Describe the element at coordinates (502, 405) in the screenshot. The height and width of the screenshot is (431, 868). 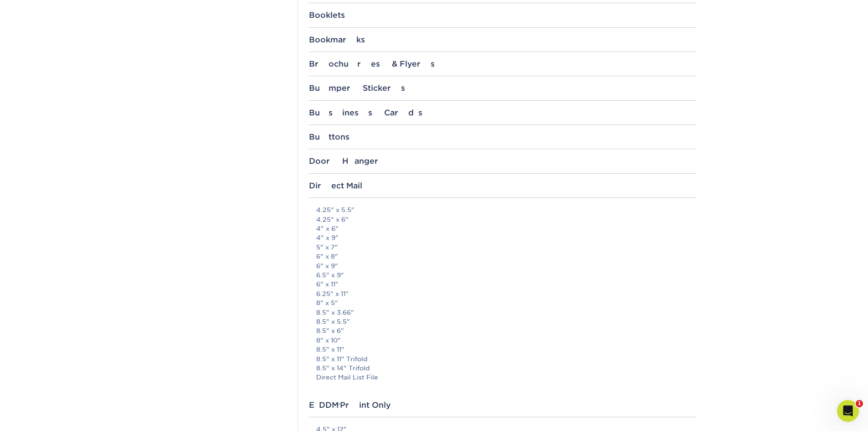
I see `div: EDDM Print Only` at that location.